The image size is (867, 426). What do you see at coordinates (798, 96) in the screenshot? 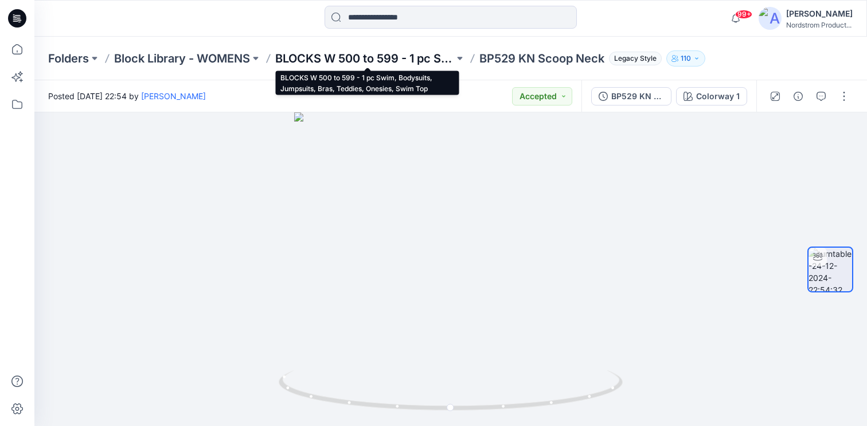
I see `button: Details` at bounding box center [798, 96].